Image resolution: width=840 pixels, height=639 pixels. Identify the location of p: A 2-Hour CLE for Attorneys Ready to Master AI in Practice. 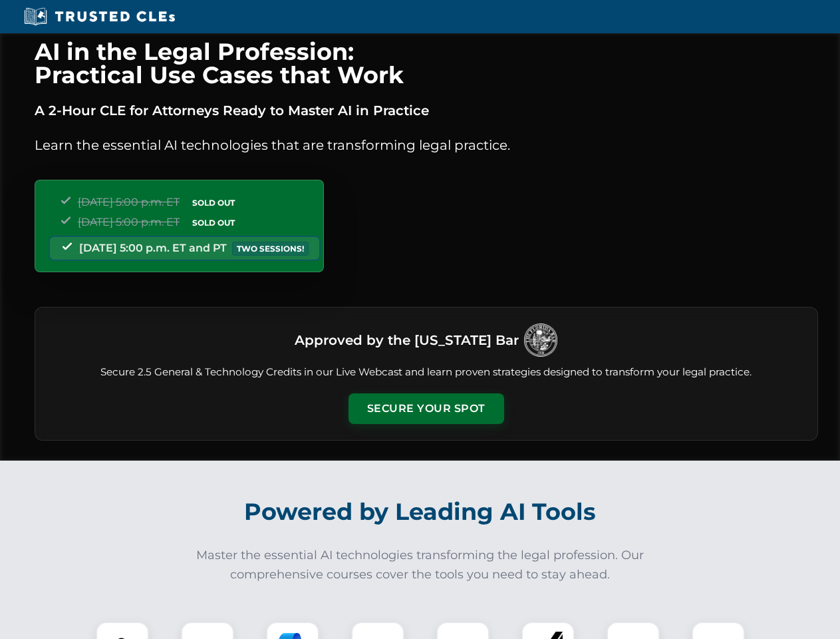
(426, 111).